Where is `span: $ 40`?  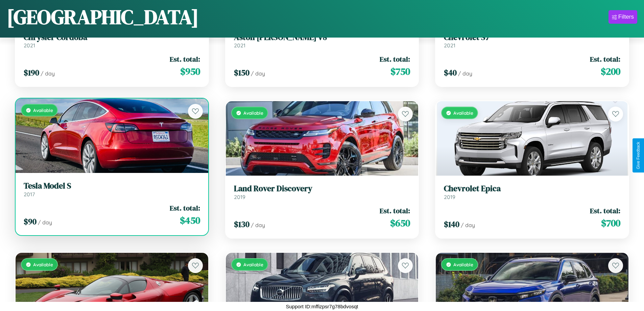
span: $ 40 is located at coordinates (450, 73).